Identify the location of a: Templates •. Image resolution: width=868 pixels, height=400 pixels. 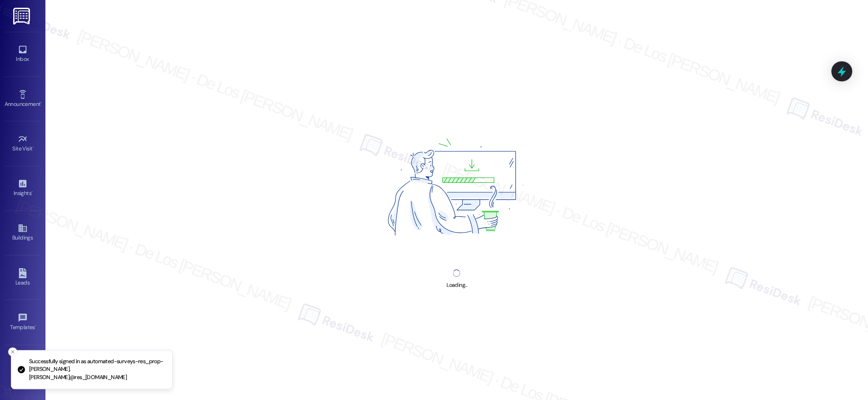
(23, 322).